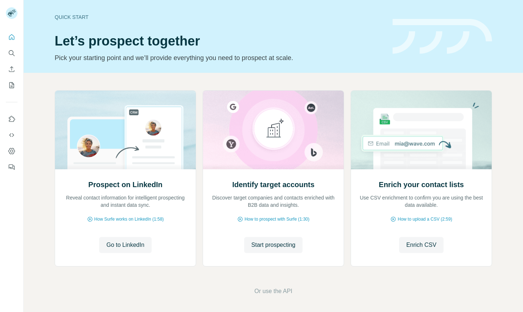 This screenshot has width=523, height=312. Describe the element at coordinates (125, 245) in the screenshot. I see `button: Go to LinkedIn` at that location.